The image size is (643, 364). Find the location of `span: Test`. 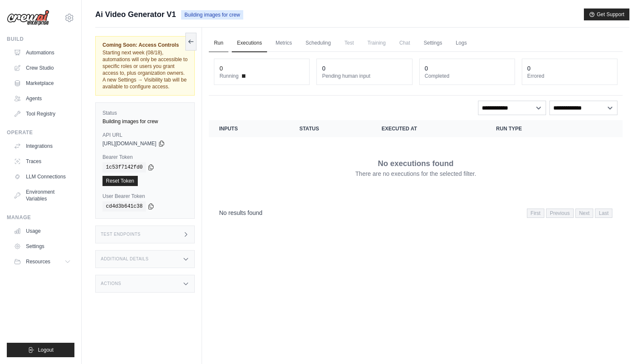

span: Test is located at coordinates (349, 43).